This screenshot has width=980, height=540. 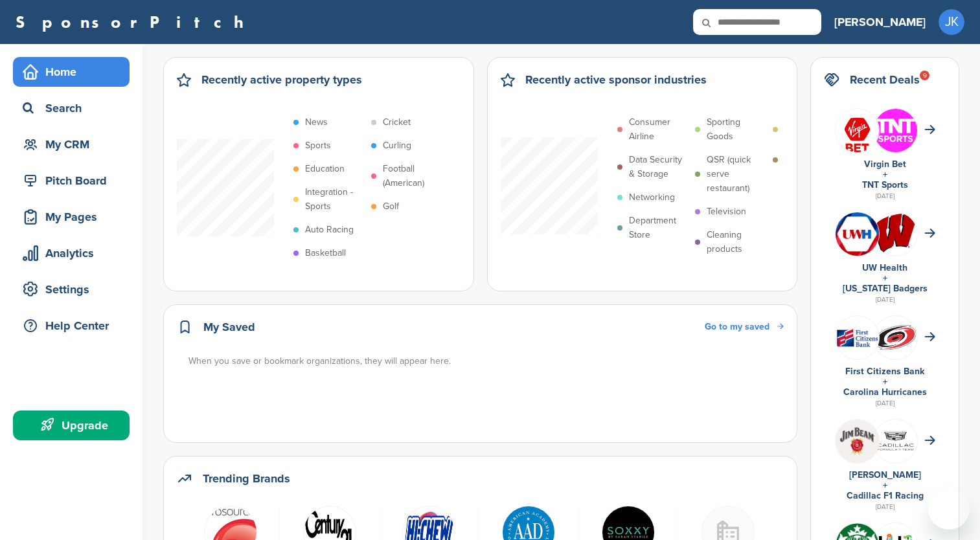 I want to click on img: Images (26), so click(x=857, y=135).